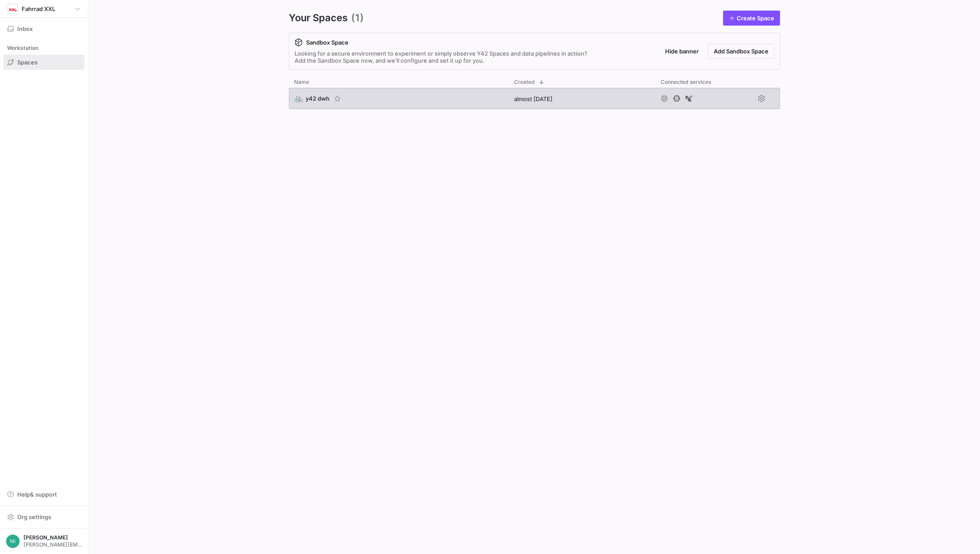 Image resolution: width=980 pixels, height=554 pixels. I want to click on button: Hide banner, so click(682, 51).